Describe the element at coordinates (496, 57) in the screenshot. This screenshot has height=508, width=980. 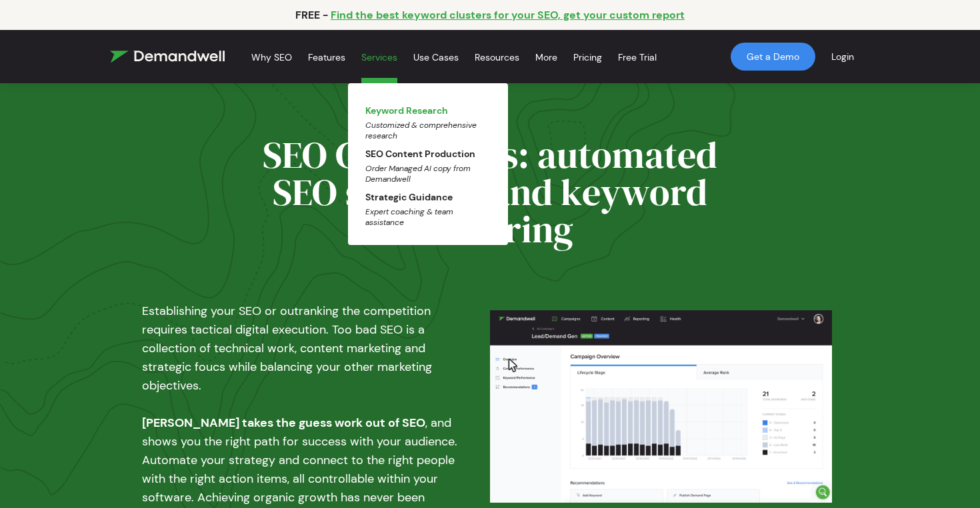
I see `a: Resources` at that location.